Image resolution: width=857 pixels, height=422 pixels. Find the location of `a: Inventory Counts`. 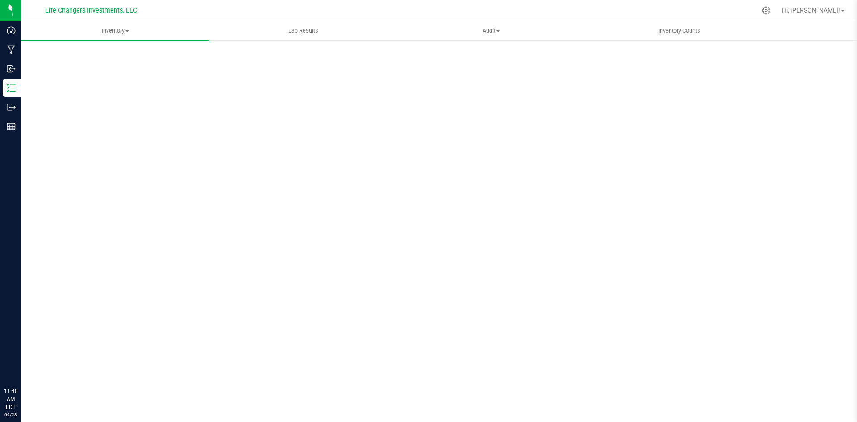

a: Inventory Counts is located at coordinates (679, 31).